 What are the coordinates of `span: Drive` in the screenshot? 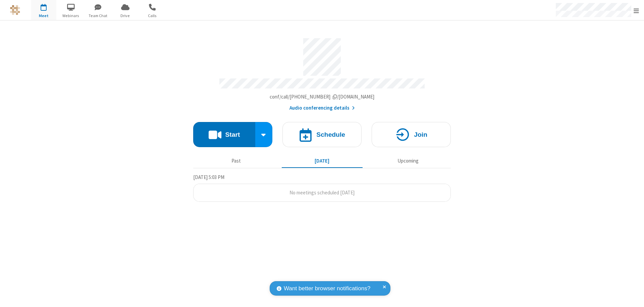 It's located at (125, 16).